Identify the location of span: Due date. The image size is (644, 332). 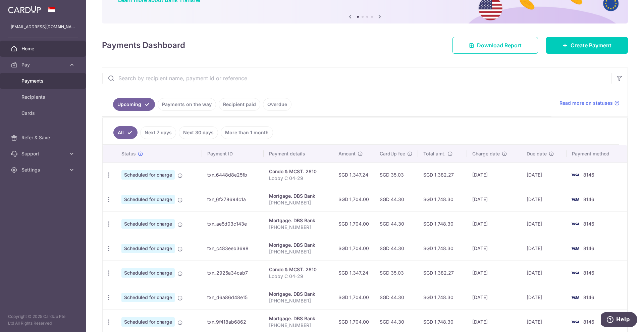
(537, 154).